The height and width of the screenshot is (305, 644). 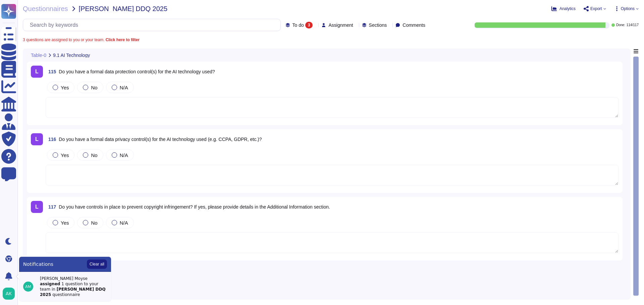 I want to click on span: 3 questions are assigned to you or your team., so click(x=81, y=40).